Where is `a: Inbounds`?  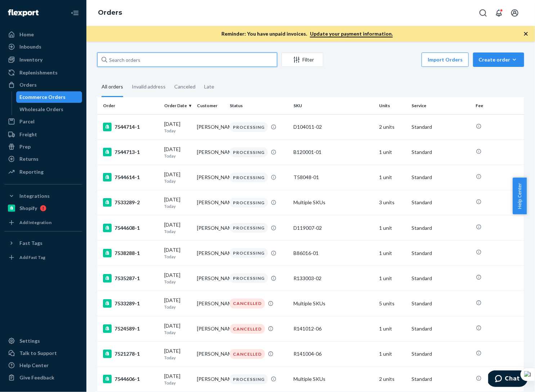 a: Inbounds is located at coordinates (43, 47).